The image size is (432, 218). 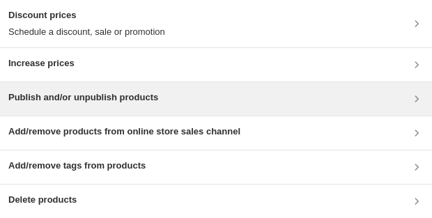 What do you see at coordinates (41, 63) in the screenshot?
I see `h3: Increase prices` at bounding box center [41, 63].